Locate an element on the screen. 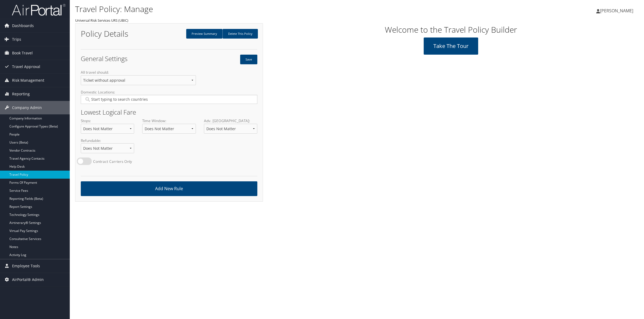  label: Time Window: is located at coordinates (169, 128).